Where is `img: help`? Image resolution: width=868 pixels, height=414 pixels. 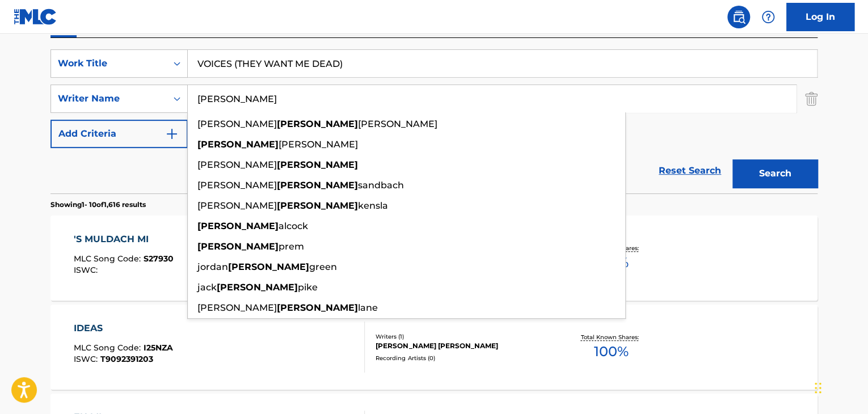
img: help is located at coordinates (768, 17).